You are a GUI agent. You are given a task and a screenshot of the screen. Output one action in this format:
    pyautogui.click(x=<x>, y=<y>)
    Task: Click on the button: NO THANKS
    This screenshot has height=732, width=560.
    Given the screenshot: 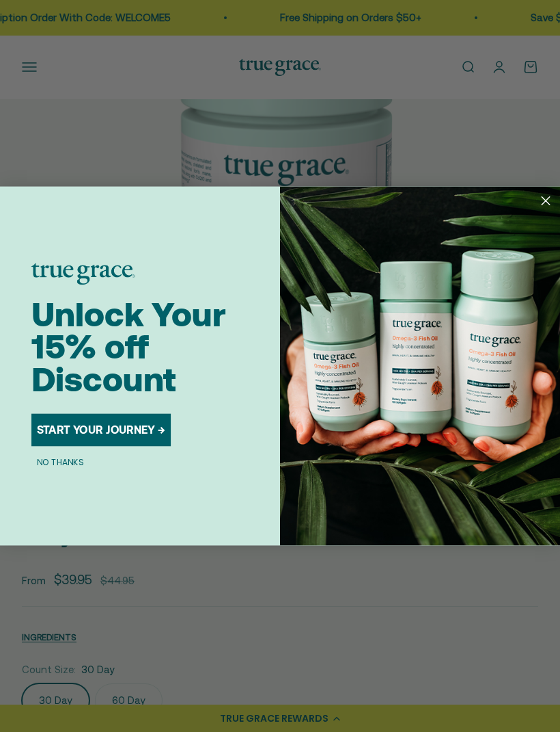 What is the action you would take?
    pyautogui.click(x=60, y=462)
    